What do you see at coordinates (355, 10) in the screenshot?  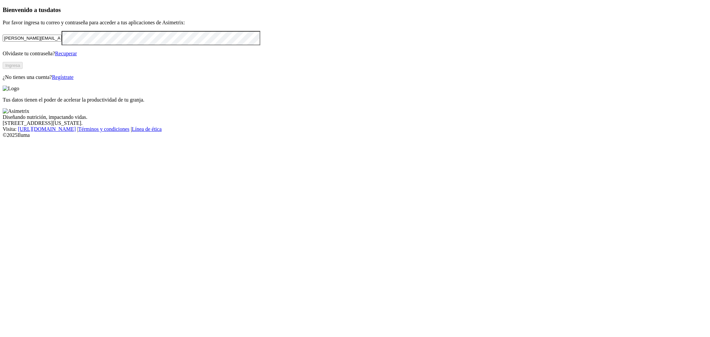 I see `h3: Bienvenido a tus` at bounding box center [355, 10].